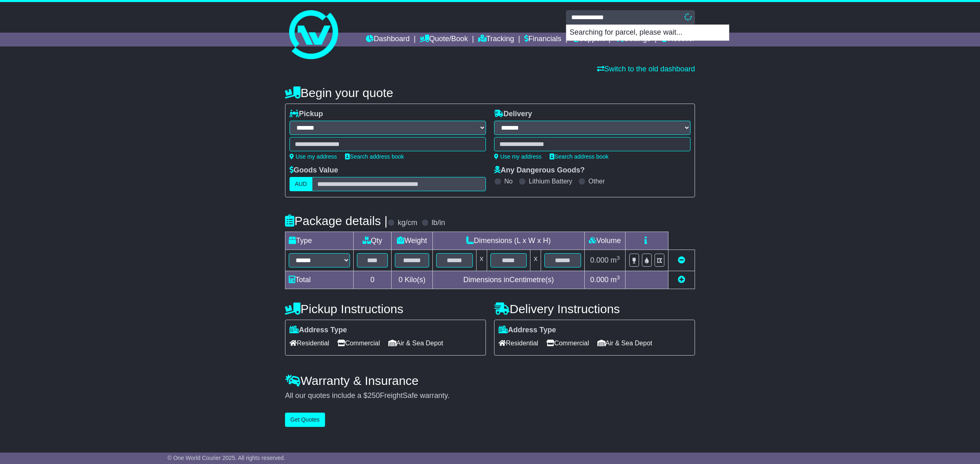  Describe the element at coordinates (647, 33) in the screenshot. I see `p: Searching for parcel, please wait...` at that location.